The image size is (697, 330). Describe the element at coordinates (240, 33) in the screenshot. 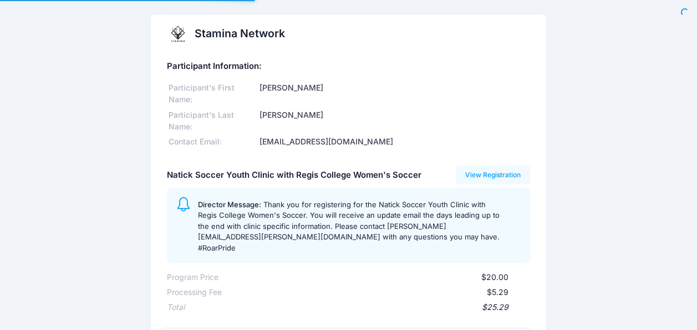

I see `h2: Stamina Network` at that location.